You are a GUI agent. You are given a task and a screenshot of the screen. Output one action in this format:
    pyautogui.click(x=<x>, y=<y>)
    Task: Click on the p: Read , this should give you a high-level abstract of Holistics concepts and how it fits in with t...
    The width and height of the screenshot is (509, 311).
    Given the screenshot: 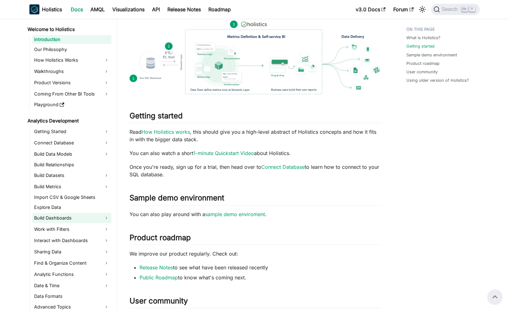 What is the action you would take?
    pyautogui.click(x=255, y=135)
    